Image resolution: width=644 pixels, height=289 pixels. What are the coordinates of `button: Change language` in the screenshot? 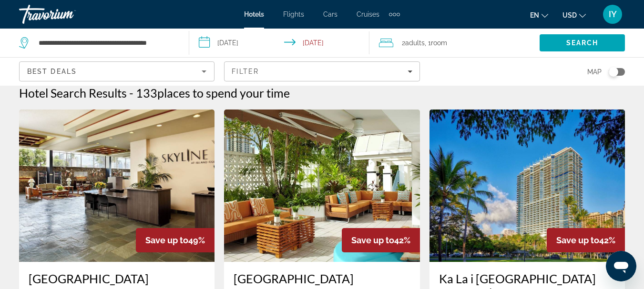 It's located at (539, 15).